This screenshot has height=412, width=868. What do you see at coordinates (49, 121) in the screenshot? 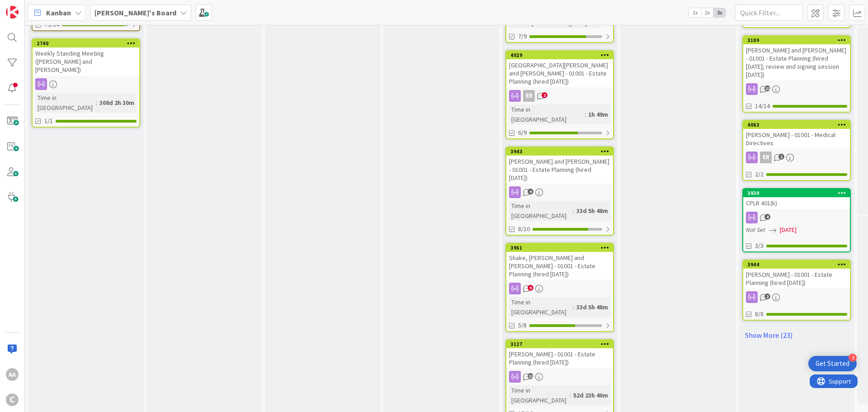
I see `span: 1/1` at bounding box center [49, 121].